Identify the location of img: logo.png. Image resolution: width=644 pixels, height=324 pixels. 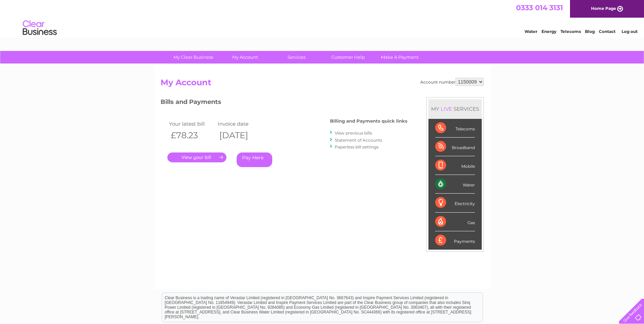
(40, 28).